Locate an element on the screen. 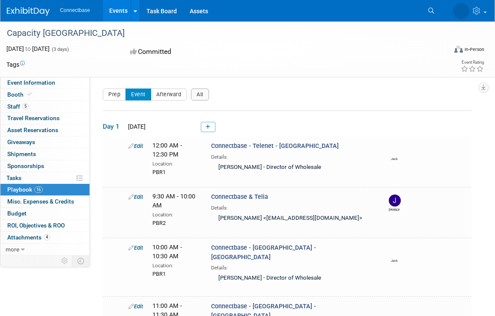  span: 9:30 AM - 10:00 AM is located at coordinates (174, 201).